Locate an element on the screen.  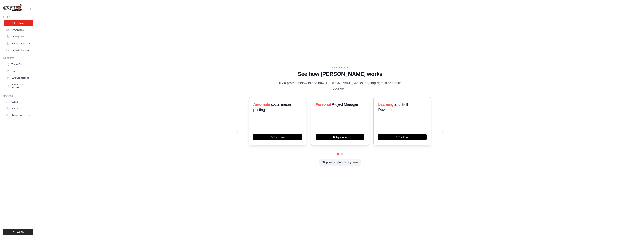
button: Skip and explore on my own is located at coordinates (340, 162).